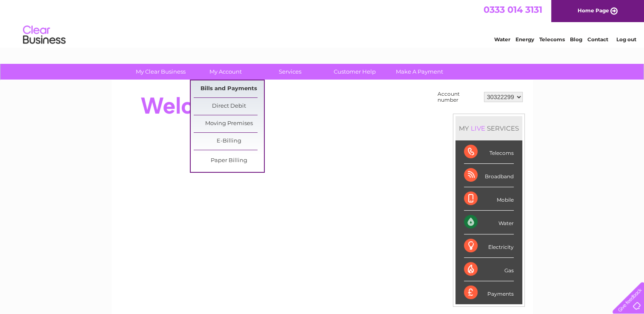 The height and width of the screenshot is (314, 644). Describe the element at coordinates (489, 128) in the screenshot. I see `div: MY SERVICES` at that location.